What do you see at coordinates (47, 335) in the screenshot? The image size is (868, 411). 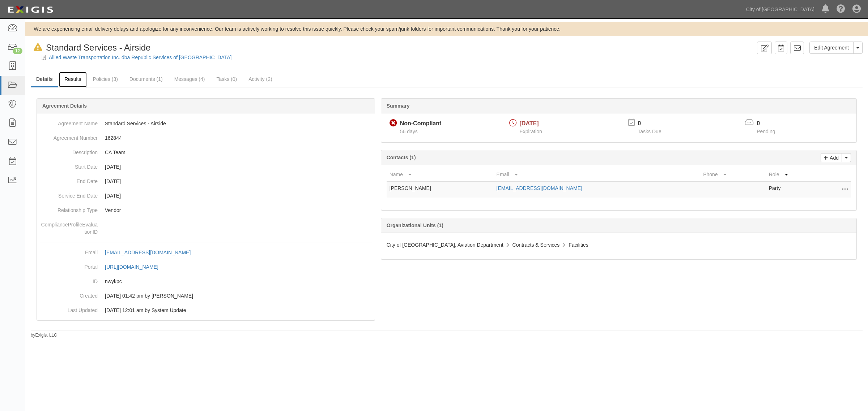 I see `a: Exigis, LLC` at bounding box center [47, 335].